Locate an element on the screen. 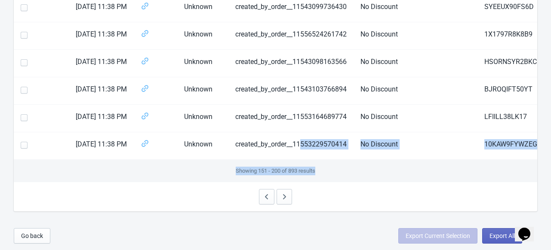 This screenshot has width=551, height=250. td: HSORNSYR2BKC is located at coordinates (511, 64).